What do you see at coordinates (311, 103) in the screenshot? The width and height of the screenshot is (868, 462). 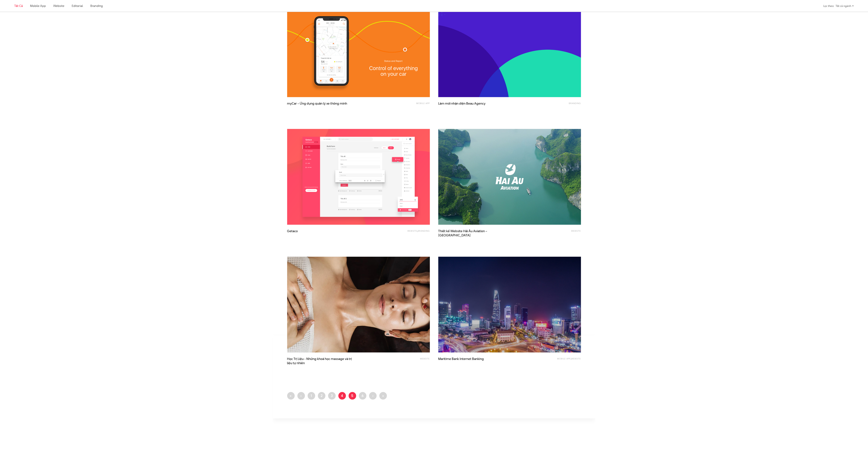 I see `span: dụng` at bounding box center [311, 103].